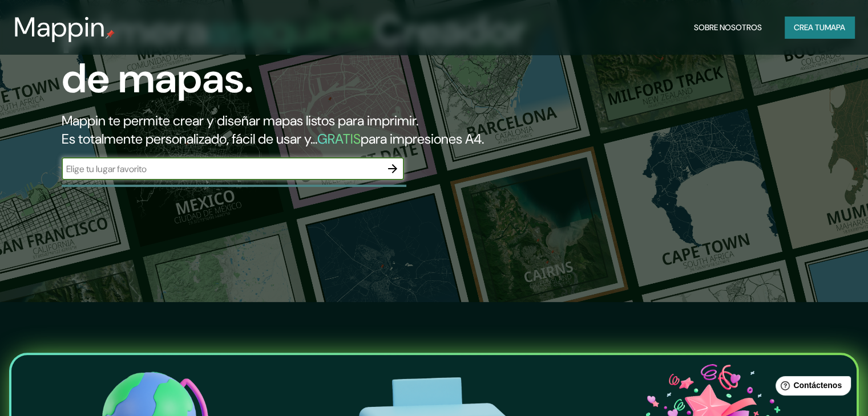 Image resolution: width=868 pixels, height=416 pixels. What do you see at coordinates (819, 28) in the screenshot?
I see `button: Crea tumapa` at bounding box center [819, 28].